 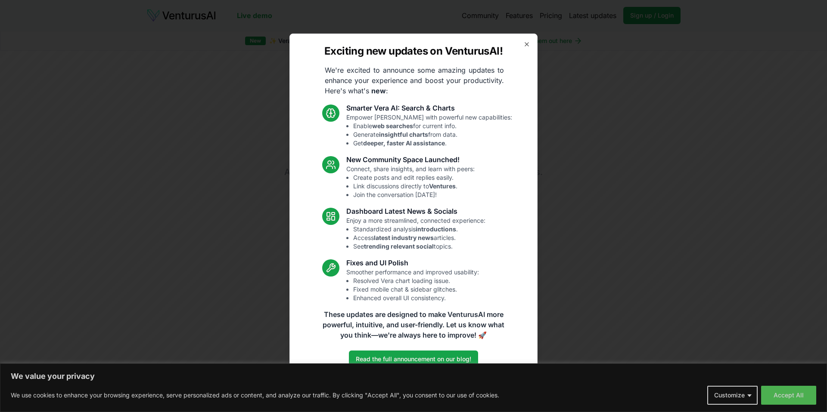 What do you see at coordinates (412, 285) in the screenshot?
I see `p: Smoother performance and improved usability:` at bounding box center [412, 285].